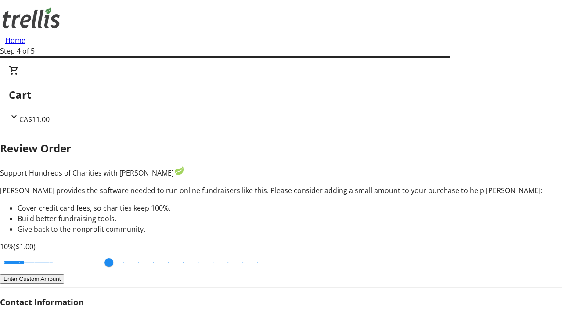 The image size is (562, 316). What do you see at coordinates (290, 208) in the screenshot?
I see `li: Cover credit card fees, so charities keep 100%.` at bounding box center [290, 208].